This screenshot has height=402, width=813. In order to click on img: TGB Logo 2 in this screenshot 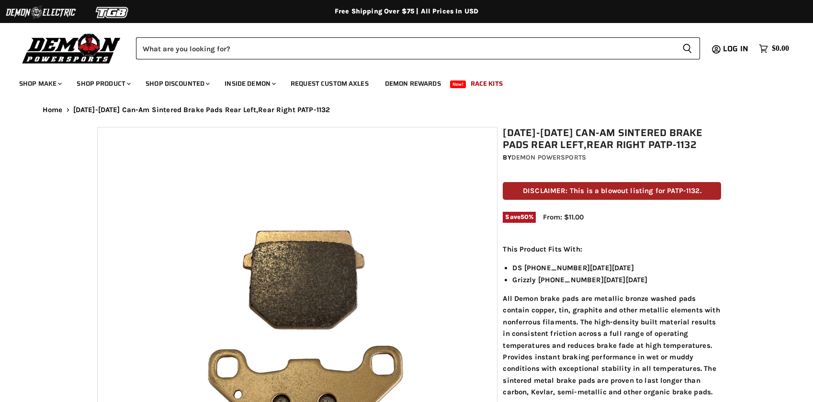, I will do `click(113, 12)`.